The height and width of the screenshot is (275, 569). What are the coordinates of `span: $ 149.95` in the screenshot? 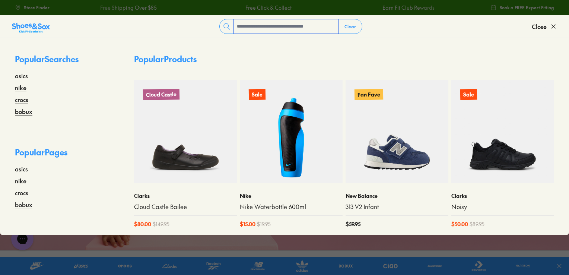 It's located at (161, 224).